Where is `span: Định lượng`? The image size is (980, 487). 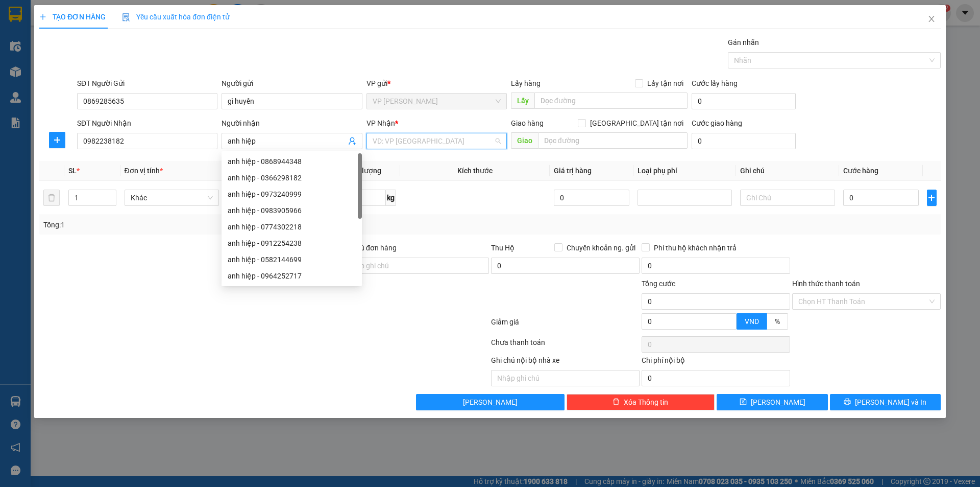
span: Định lượng is located at coordinates (362, 171).